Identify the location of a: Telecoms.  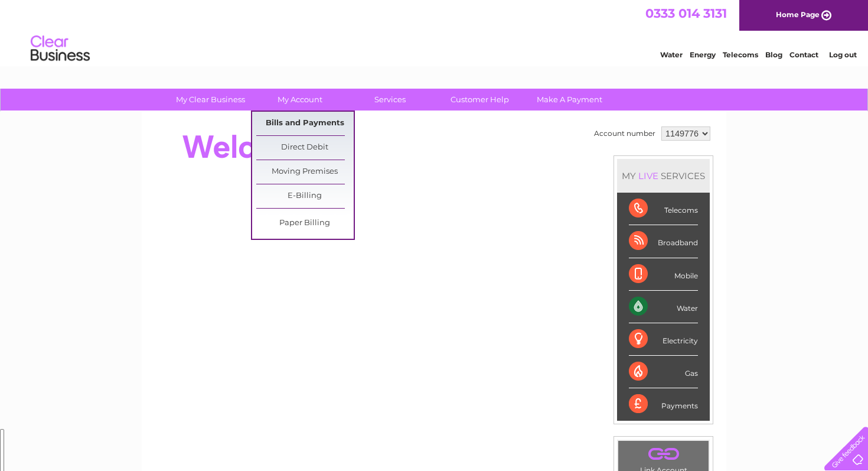
(741, 55).